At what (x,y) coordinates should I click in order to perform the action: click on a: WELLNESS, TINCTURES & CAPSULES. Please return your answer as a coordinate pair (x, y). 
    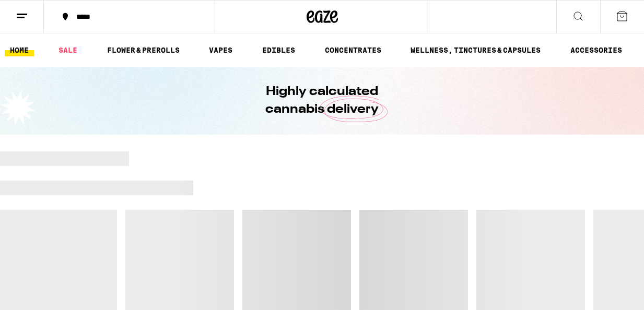
    Looking at the image, I should click on (475, 50).